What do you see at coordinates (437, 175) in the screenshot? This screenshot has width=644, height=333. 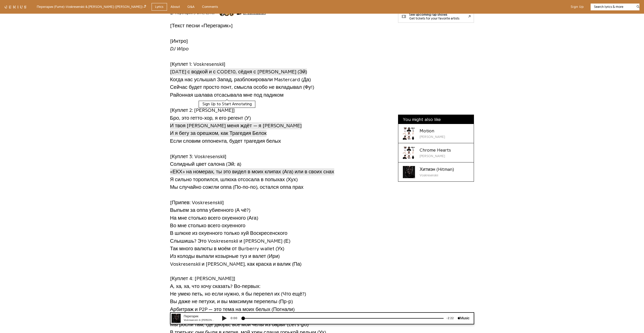 I see `div: Voskresenskii` at bounding box center [437, 175].